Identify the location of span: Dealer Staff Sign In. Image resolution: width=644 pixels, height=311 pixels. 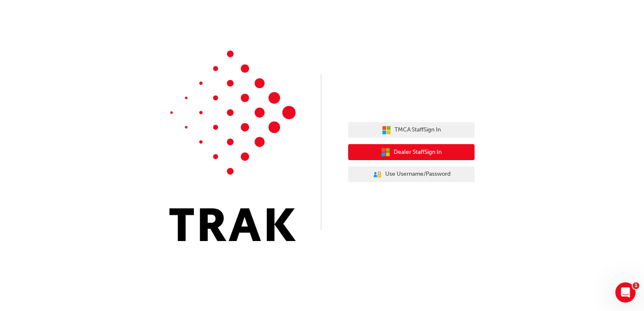
(418, 152).